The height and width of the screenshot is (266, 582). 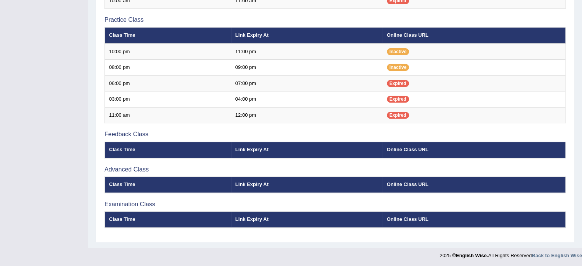 What do you see at coordinates (307, 115) in the screenshot?
I see `td: 12:00 pm` at bounding box center [307, 115].